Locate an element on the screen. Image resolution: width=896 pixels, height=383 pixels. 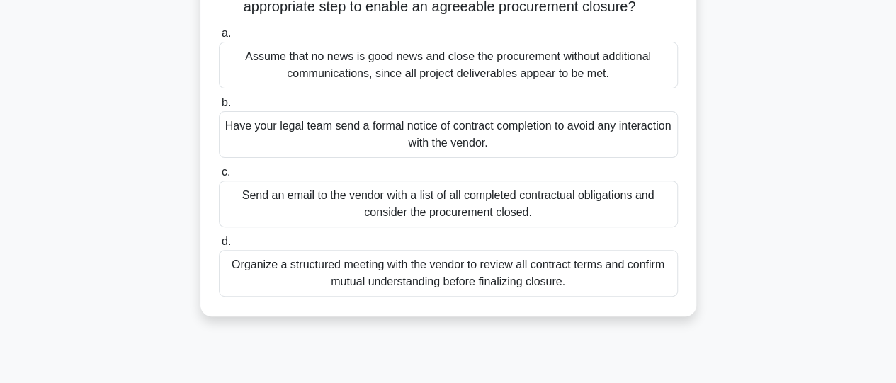
div: Send an email to the vendor with a list of all completed contractual obligations and consider the... is located at coordinates (448, 204).